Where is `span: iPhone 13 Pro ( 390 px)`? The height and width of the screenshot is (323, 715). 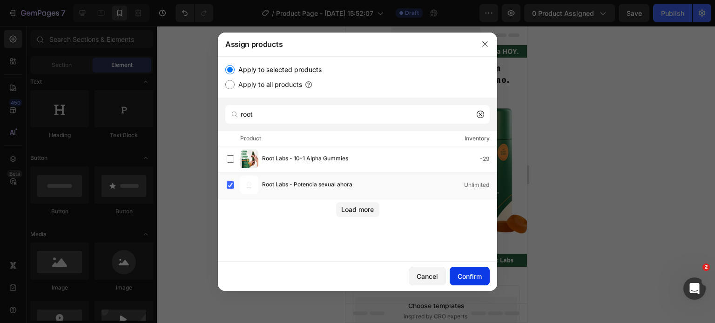
span: iPhone 13 Pro ( 390 px) is located at coordinates (80, 9).